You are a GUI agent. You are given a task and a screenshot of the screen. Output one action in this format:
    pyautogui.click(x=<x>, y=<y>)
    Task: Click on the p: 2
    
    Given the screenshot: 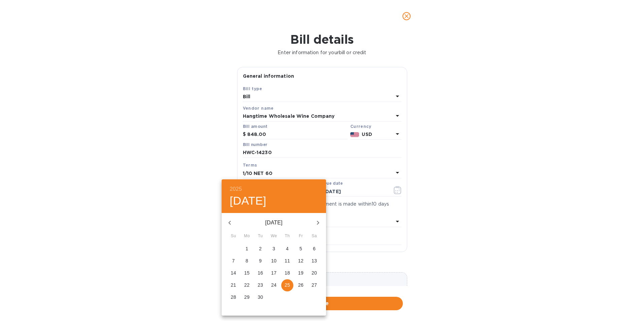 What is the action you would take?
    pyautogui.click(x=261, y=249)
    